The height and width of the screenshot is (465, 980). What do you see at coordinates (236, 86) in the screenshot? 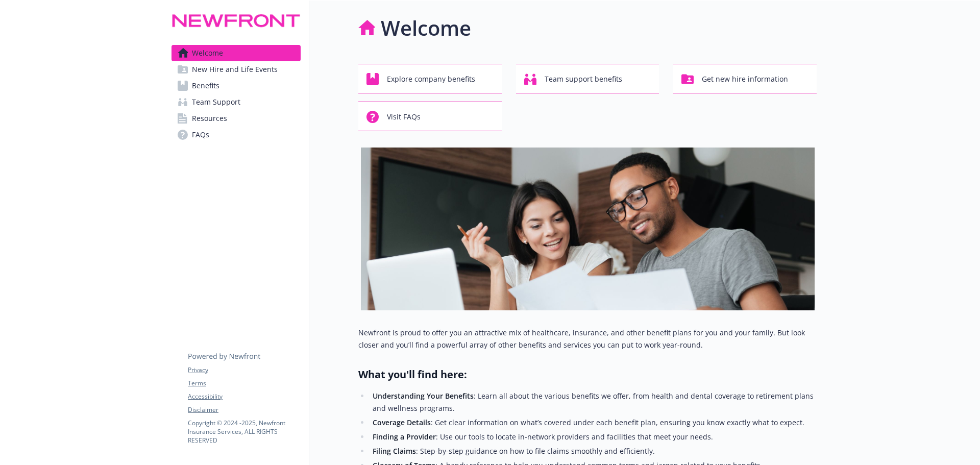
I see `a: Benefits` at bounding box center [236, 86].